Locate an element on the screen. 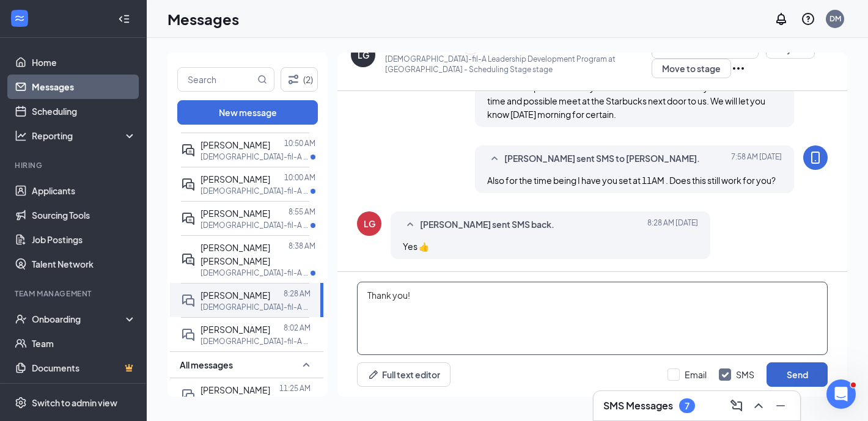  button: Filter (2) is located at coordinates (299, 80).